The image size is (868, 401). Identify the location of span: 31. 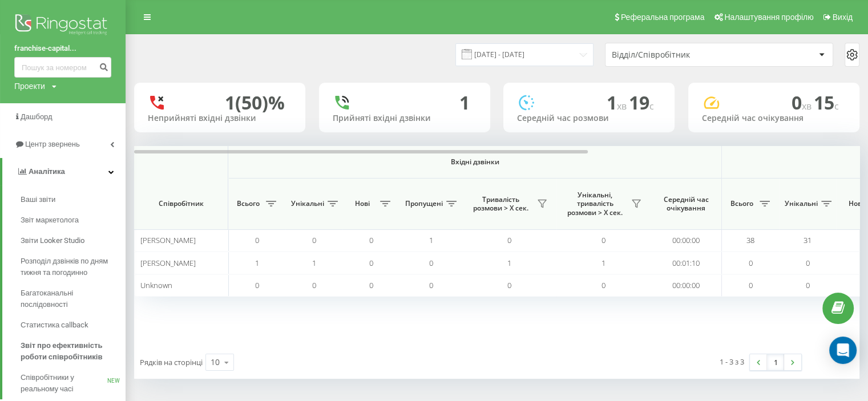
(808, 240).